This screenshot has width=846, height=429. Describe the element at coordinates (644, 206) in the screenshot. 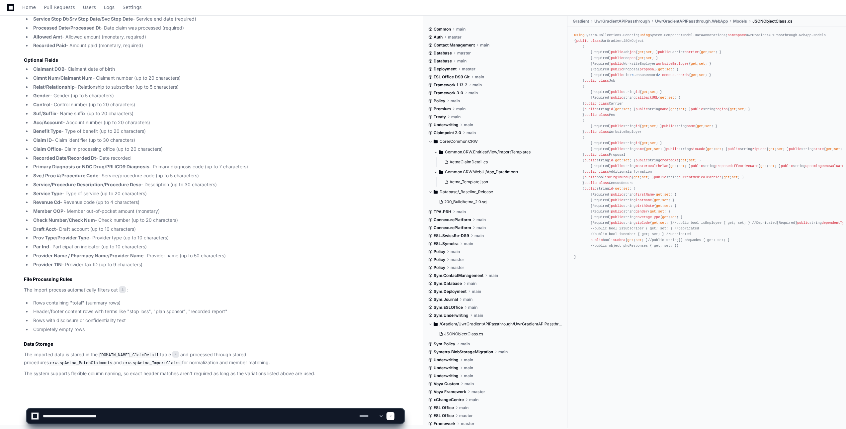

I see `span: birthDate` at that location.